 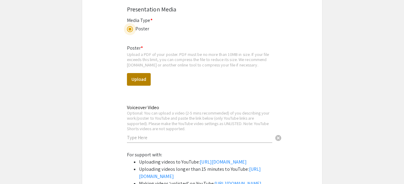 What do you see at coordinates (142, 29) in the screenshot?
I see `div: Poster` at bounding box center [142, 29].